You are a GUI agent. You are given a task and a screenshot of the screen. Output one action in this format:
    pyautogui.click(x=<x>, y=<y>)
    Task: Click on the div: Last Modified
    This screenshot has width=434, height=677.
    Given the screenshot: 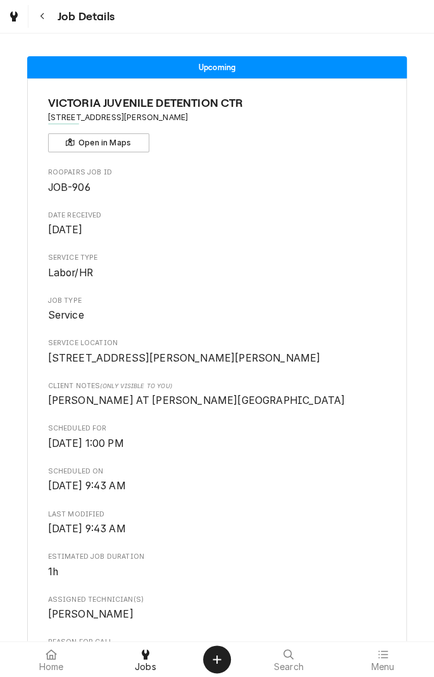 What is the action you would take?
    pyautogui.click(x=217, y=523)
    